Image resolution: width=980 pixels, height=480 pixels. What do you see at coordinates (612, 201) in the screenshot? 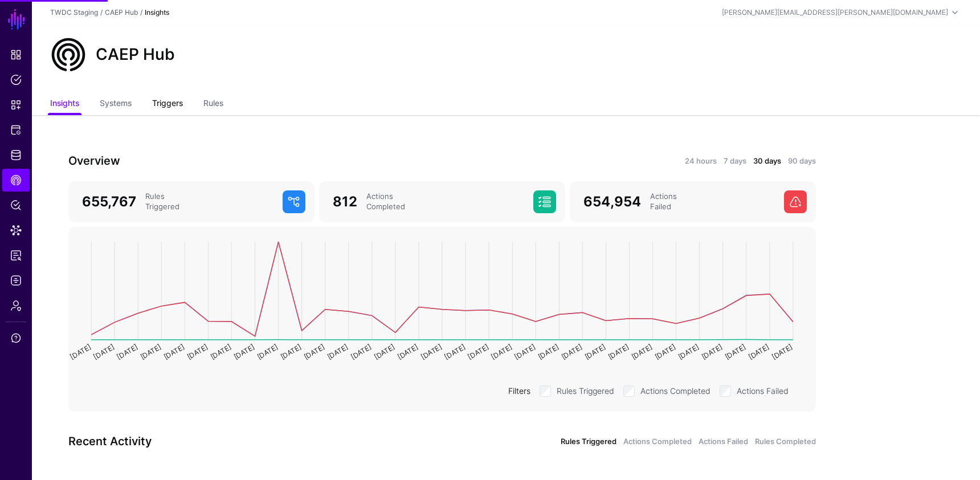
I see `span: 654,954` at bounding box center [612, 201].